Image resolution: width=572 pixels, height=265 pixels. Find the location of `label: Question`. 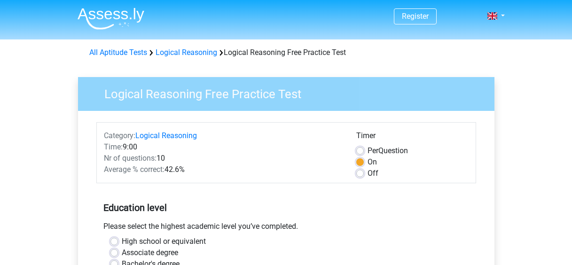

label: Question is located at coordinates (388, 151).